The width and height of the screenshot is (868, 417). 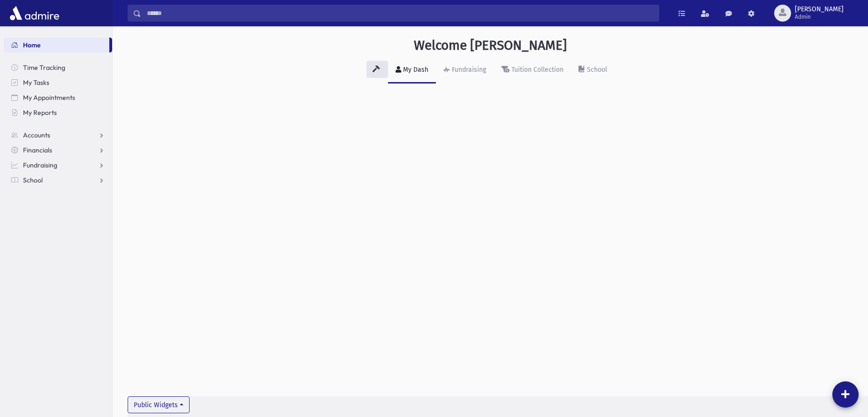 I want to click on a: Financials, so click(x=58, y=150).